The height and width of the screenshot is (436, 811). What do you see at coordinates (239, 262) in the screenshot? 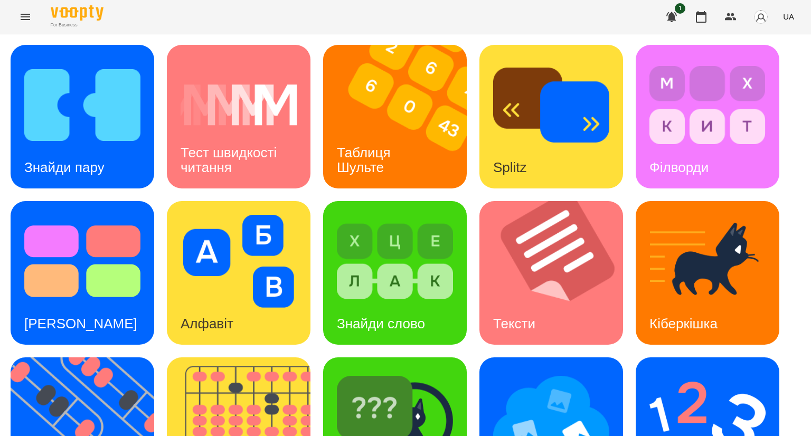
I see `img: Алфавіт` at bounding box center [239, 262].